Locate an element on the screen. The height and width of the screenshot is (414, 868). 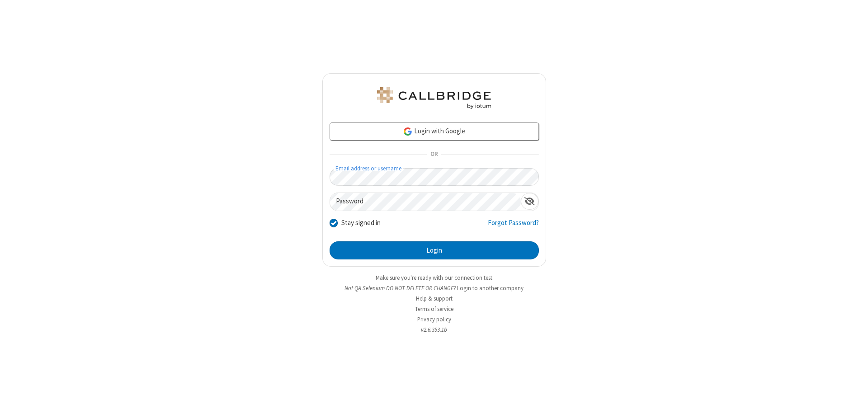
li: v2.6.353.1b is located at coordinates (434, 329).